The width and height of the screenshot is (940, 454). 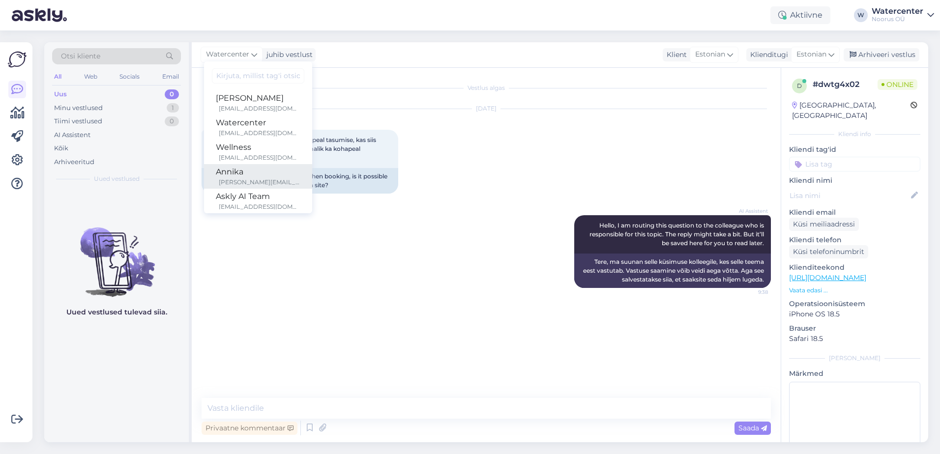 I want to click on a: WatercenterNoorus OÜ, so click(x=903, y=15).